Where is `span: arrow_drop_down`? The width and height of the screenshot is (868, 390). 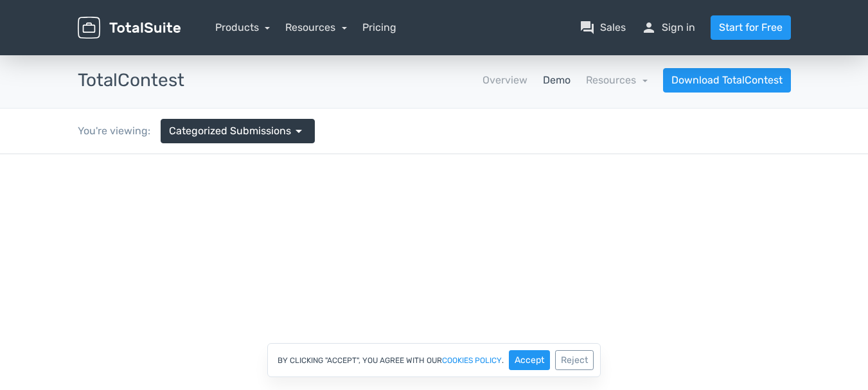
span: arrow_drop_down is located at coordinates (299, 131).